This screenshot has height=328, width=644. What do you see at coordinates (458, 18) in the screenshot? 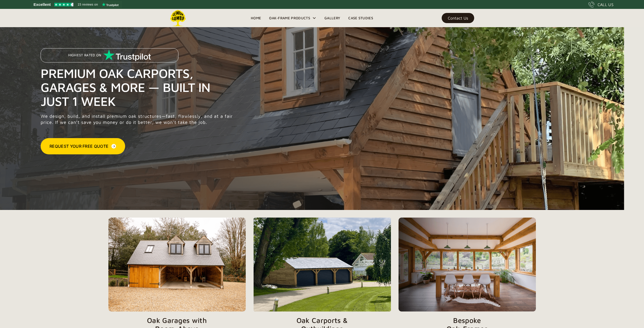
I see `a: Contact Us` at bounding box center [458, 18].